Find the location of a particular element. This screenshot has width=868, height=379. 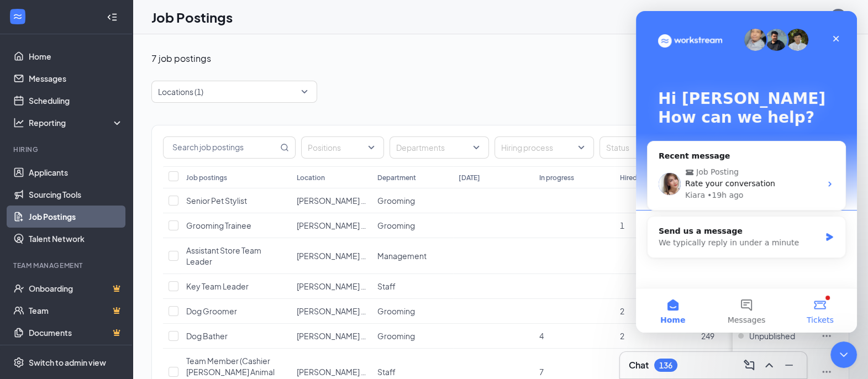

div: • 19h ago is located at coordinates (89, 184).